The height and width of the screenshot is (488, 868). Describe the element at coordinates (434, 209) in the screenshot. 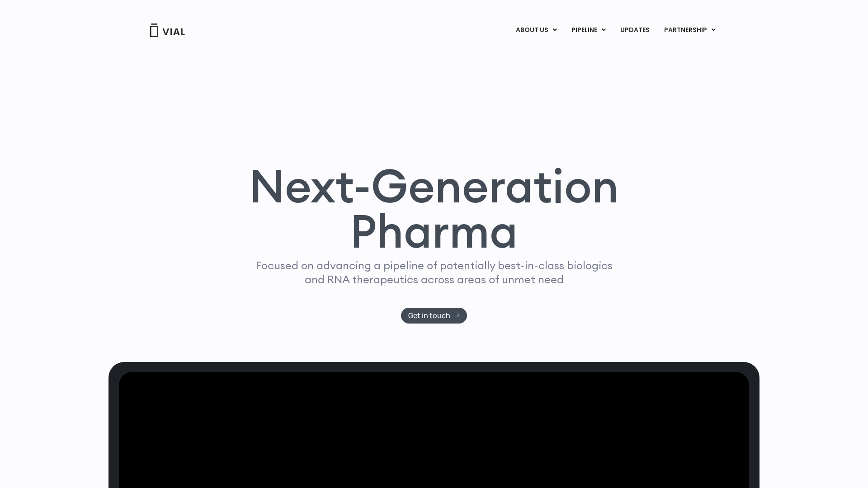

I see `h1: Next-Generation Pharma` at that location.